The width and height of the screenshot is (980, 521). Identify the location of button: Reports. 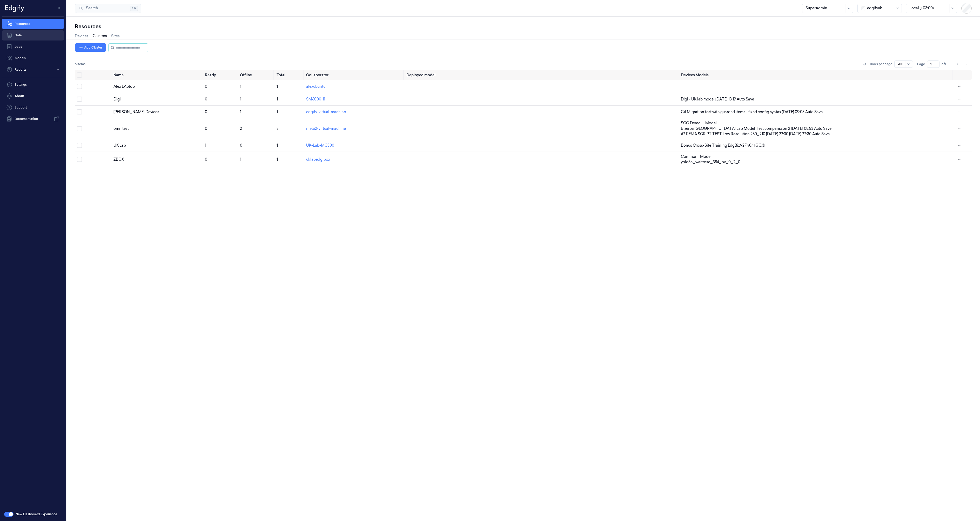
(33, 70).